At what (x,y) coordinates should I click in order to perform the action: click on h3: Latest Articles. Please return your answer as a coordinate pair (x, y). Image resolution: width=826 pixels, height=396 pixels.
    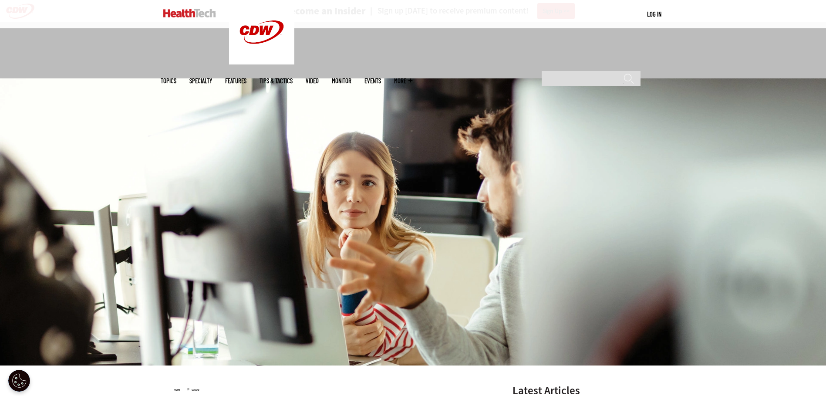
    Looking at the image, I should click on (578, 390).